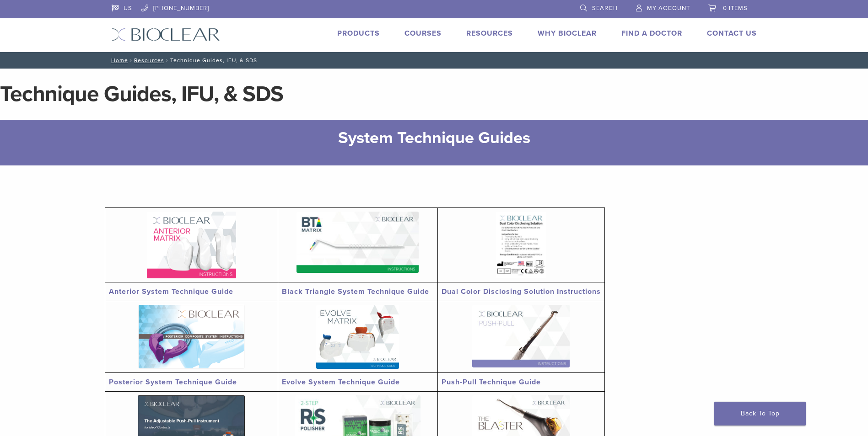 The image size is (868, 436). Describe the element at coordinates (423, 34) in the screenshot. I see `a: Courses` at that location.